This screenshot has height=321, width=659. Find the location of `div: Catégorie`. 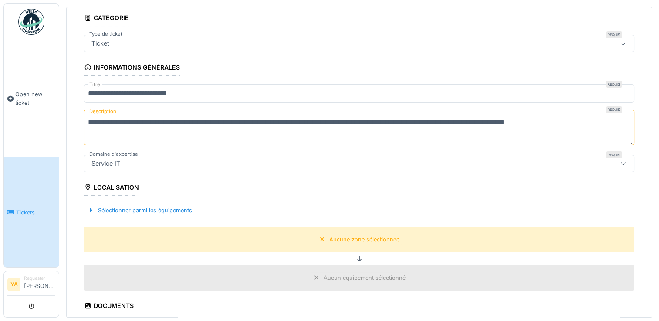

div: Catégorie is located at coordinates (106, 19).